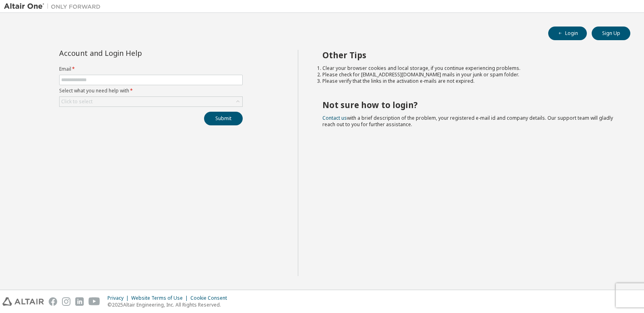  What do you see at coordinates (169, 305) in the screenshot?
I see `p: © 2025 Altair Engineering, Inc. All Rights Reserved.` at bounding box center [169, 305].